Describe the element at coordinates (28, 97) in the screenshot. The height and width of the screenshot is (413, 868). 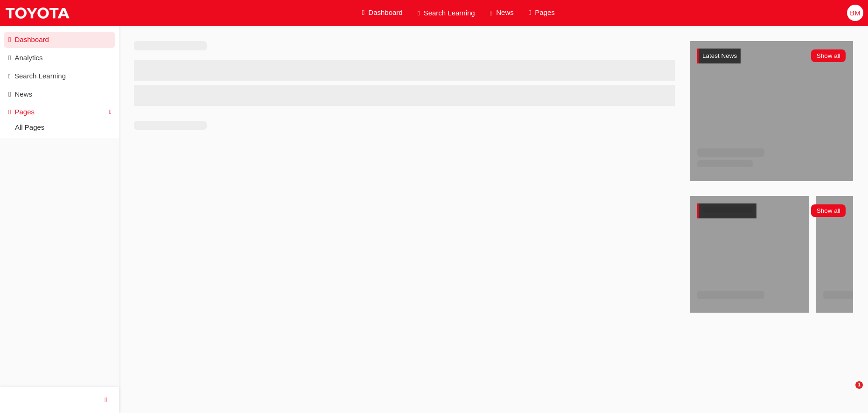
I see `div: News` at that location.